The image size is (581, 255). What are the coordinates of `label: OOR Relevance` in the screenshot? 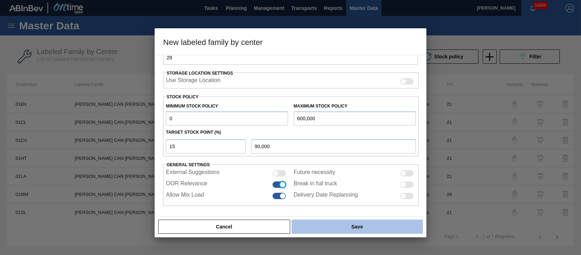 It's located at (187, 185).